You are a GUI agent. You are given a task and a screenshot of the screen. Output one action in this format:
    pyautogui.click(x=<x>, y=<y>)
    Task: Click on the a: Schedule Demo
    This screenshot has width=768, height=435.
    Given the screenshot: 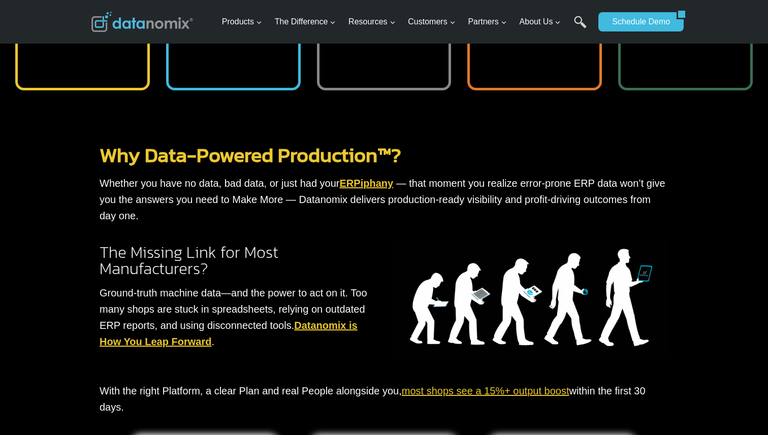 What is the action you would take?
    pyautogui.click(x=638, y=22)
    